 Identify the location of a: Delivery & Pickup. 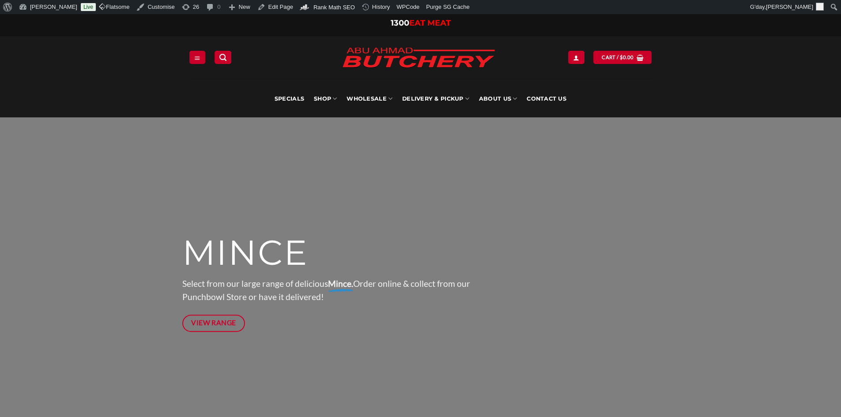
(436, 99).